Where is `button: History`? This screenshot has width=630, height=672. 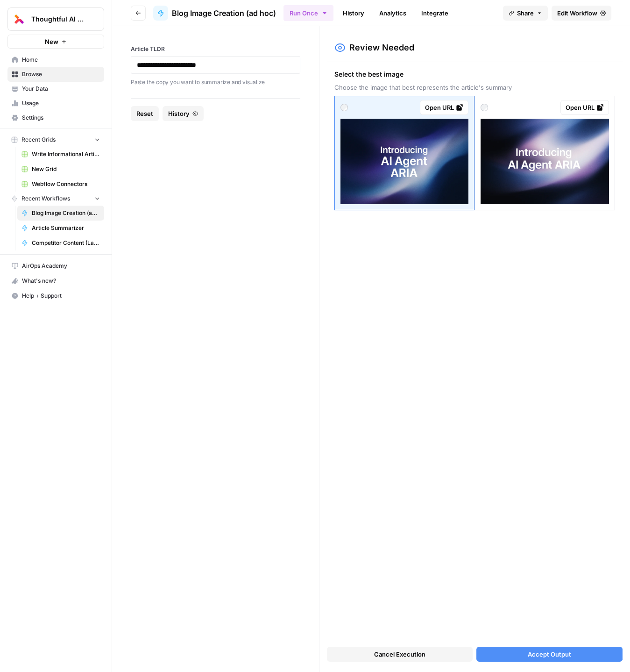
button: History is located at coordinates (183, 114).